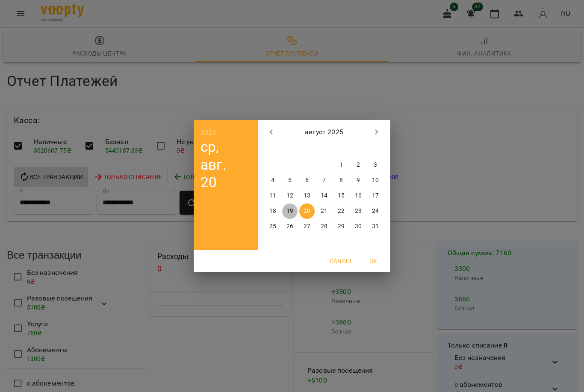 This screenshot has height=392, width=584. I want to click on button: 15, so click(341, 196).